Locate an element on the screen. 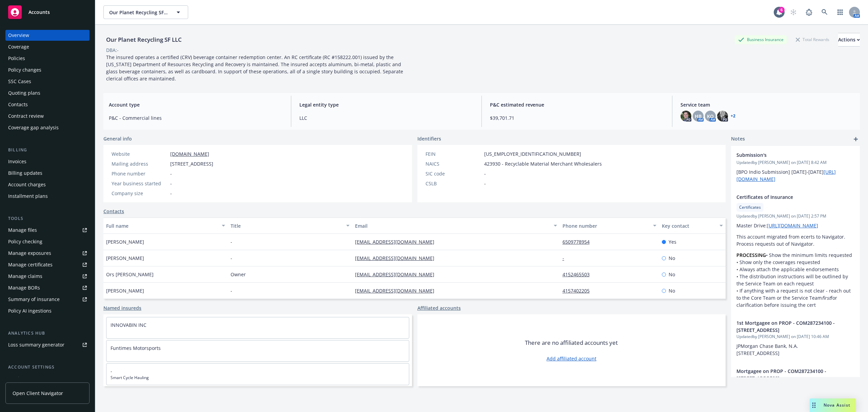 This screenshot has width=868, height=412. div: Mailing address is located at coordinates (139, 163).